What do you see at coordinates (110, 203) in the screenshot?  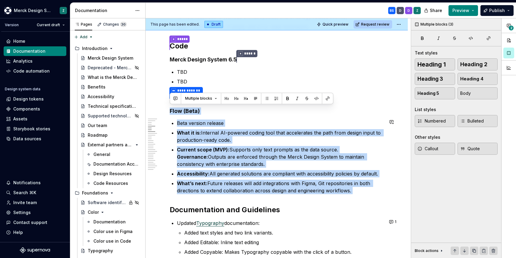 I see `a: Software identifier guidance` at bounding box center [110, 203].